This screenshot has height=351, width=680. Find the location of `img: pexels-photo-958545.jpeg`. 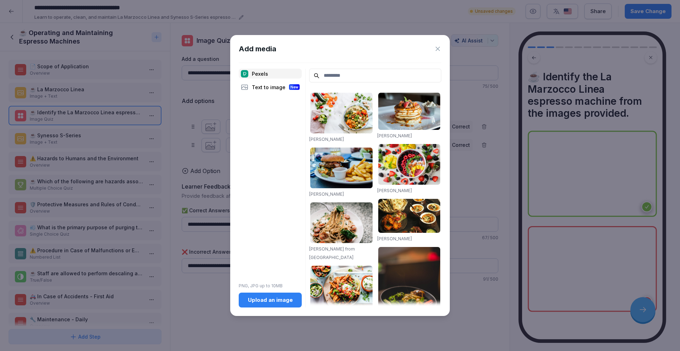

img: pexels-photo-958545.jpeg is located at coordinates (409, 216).